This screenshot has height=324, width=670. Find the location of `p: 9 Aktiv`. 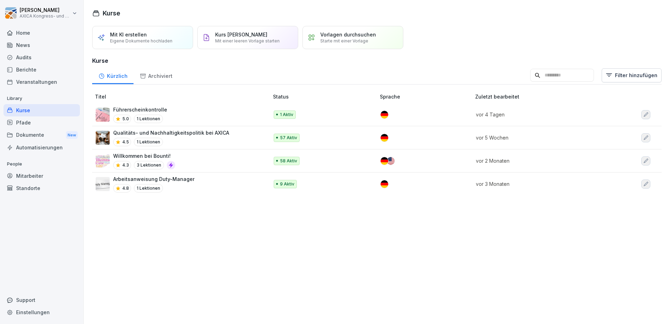

p: 9 Aktiv is located at coordinates (287, 184).